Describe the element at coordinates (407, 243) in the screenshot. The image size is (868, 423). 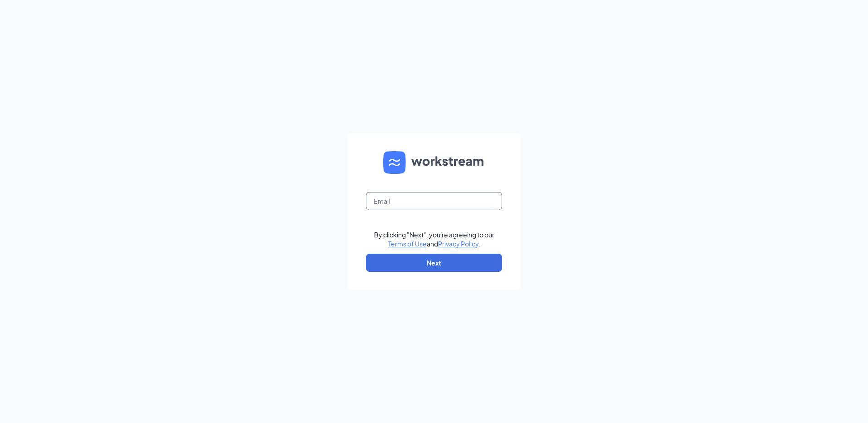
I see `a: Terms of Use` at that location.